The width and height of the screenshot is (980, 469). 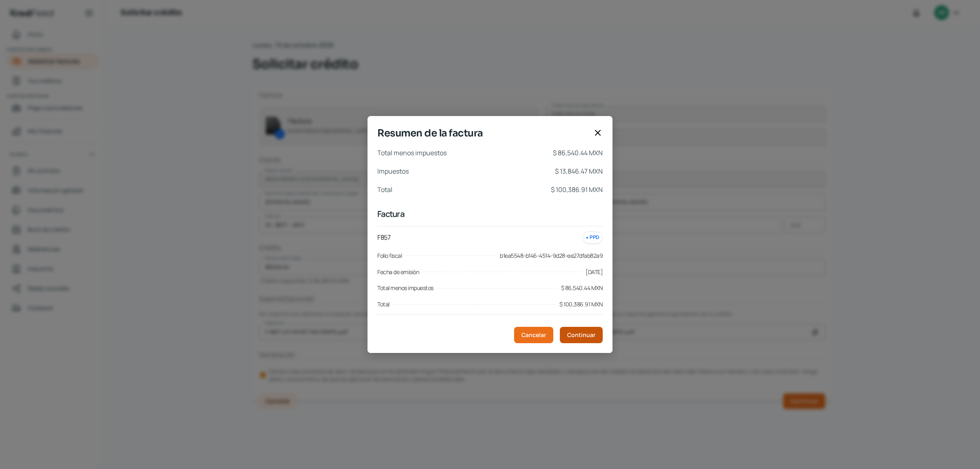 What do you see at coordinates (484, 133) in the screenshot?
I see `span: Resumen de la factura` at bounding box center [484, 133].